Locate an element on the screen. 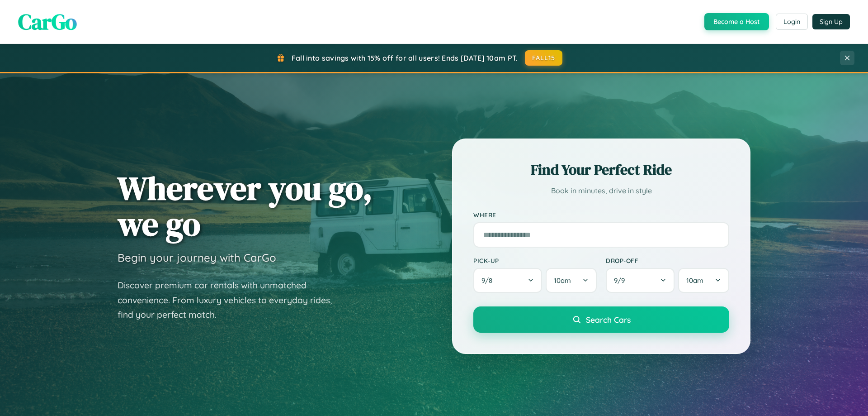  button: FALL15 is located at coordinates (544, 58).